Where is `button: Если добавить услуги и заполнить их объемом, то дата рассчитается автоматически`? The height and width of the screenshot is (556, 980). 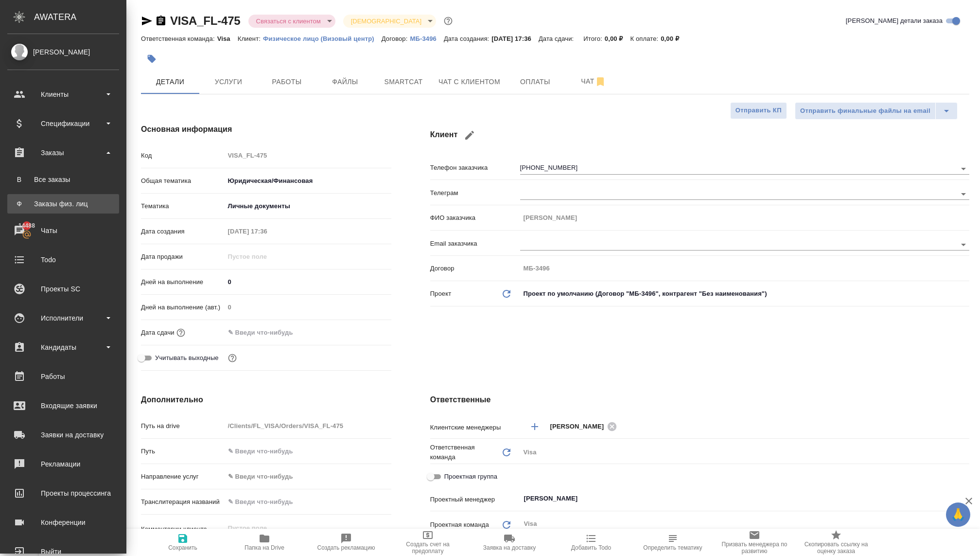
button: Если добавить услуги и заполнить их объемом, то дата рассчитается автоматически is located at coordinates (181, 332).